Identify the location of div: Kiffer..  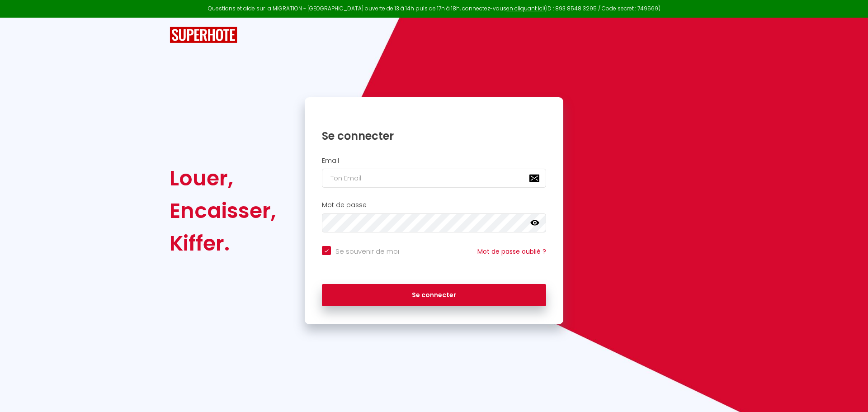
(223, 244).